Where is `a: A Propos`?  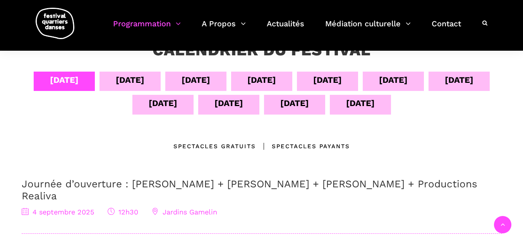 a: A Propos is located at coordinates (224, 28).